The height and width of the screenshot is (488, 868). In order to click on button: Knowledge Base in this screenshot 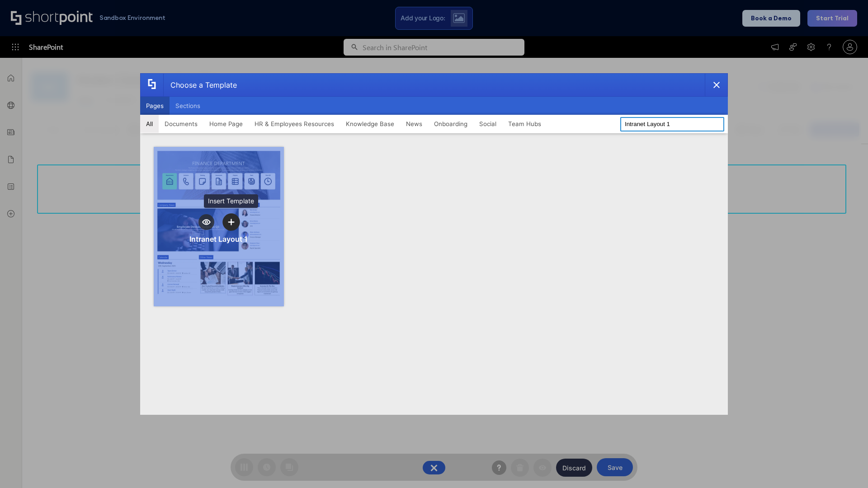, I will do `click(369, 124)`.